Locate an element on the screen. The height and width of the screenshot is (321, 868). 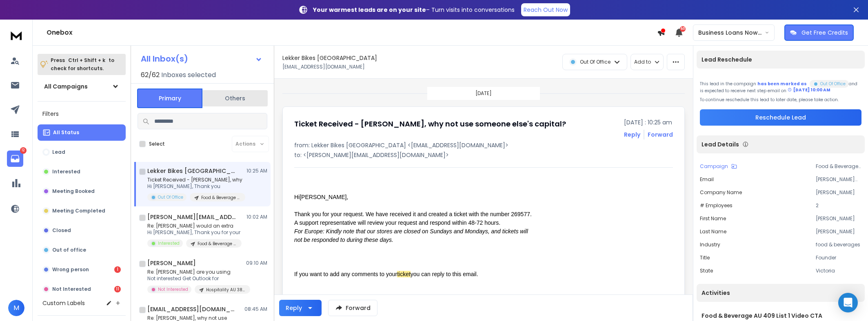
span: If you want to add any comments to your is located at coordinates (412, 252).